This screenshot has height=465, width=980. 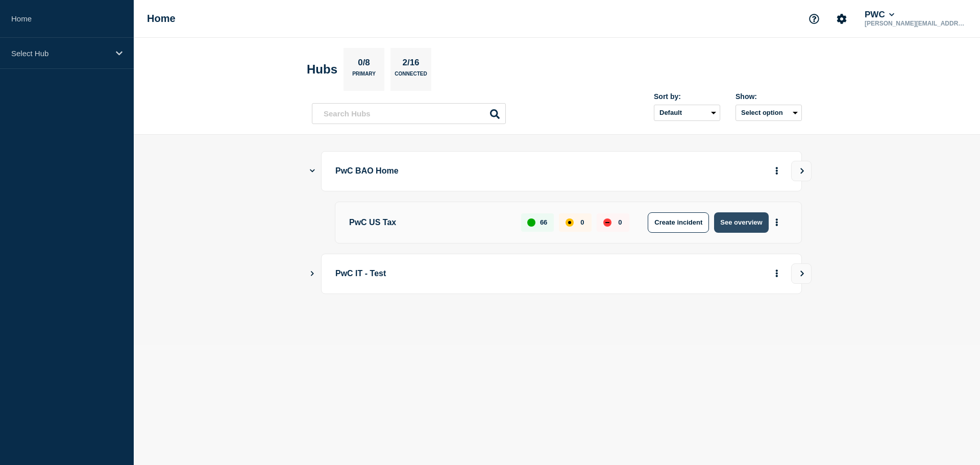 What do you see at coordinates (879, 14) in the screenshot?
I see `button: PWC` at bounding box center [879, 14].